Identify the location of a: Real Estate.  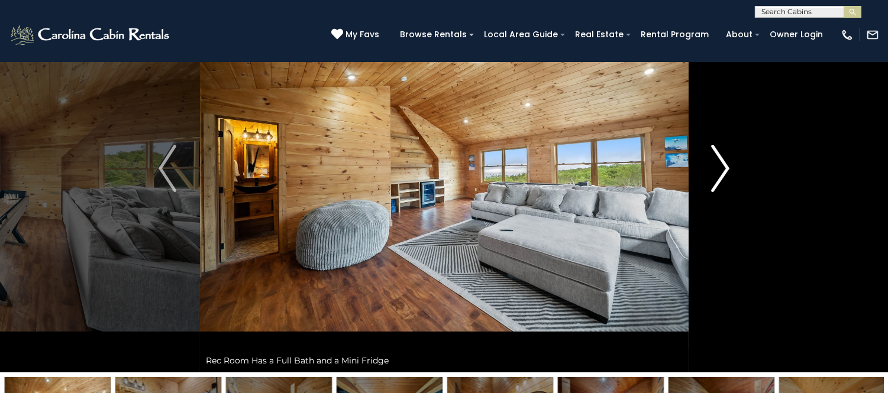
(599, 34).